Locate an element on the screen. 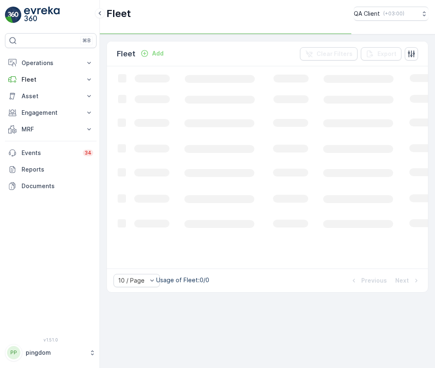 The width and height of the screenshot is (435, 368). button: QA Client(+03:00) is located at coordinates (391, 14).